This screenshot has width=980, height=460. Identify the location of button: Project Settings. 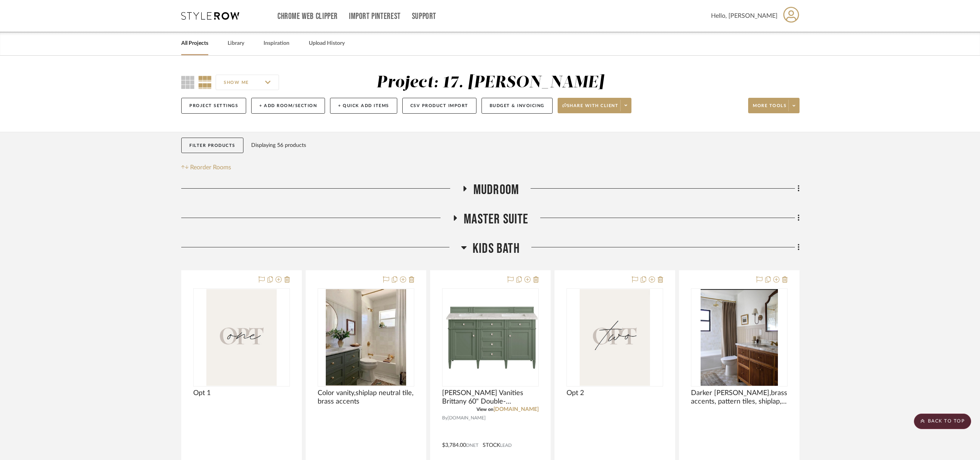
(214, 106).